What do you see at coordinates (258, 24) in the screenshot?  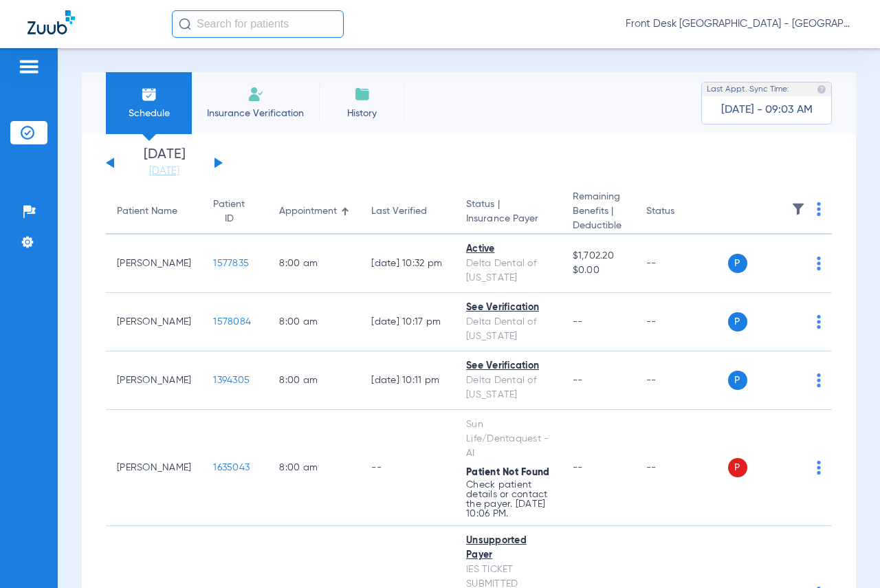 I see `input: Search for patients` at bounding box center [258, 24].